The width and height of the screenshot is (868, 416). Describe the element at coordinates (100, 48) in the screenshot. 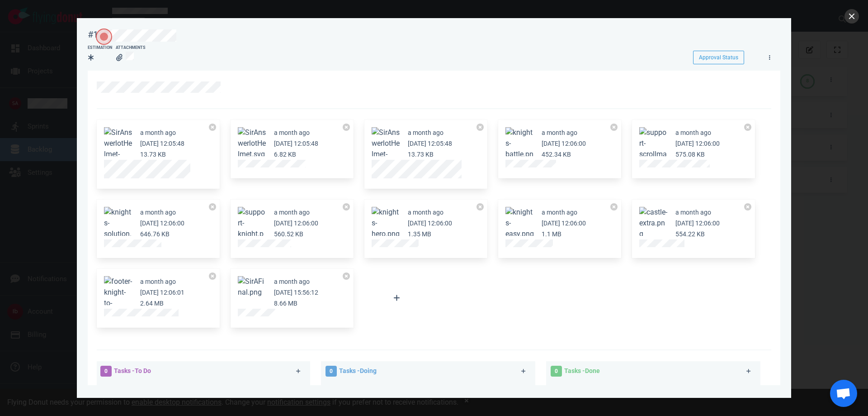

I see `div: Estimation` at that location.